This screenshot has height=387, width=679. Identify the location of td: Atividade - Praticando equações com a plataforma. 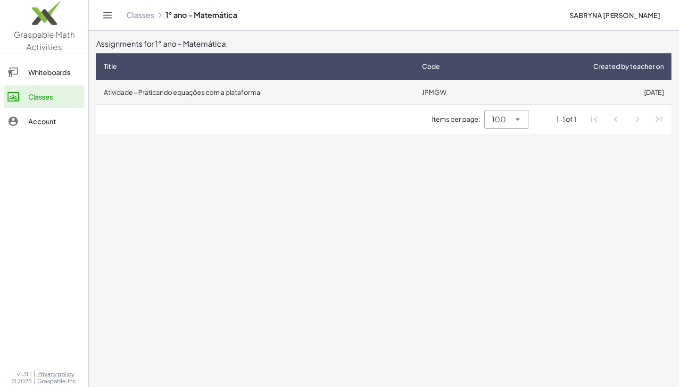
(255, 92).